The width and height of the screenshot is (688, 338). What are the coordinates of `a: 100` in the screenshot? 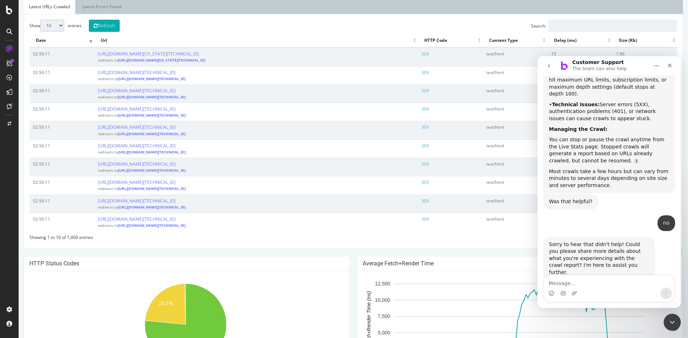 It's located at (630, 238).